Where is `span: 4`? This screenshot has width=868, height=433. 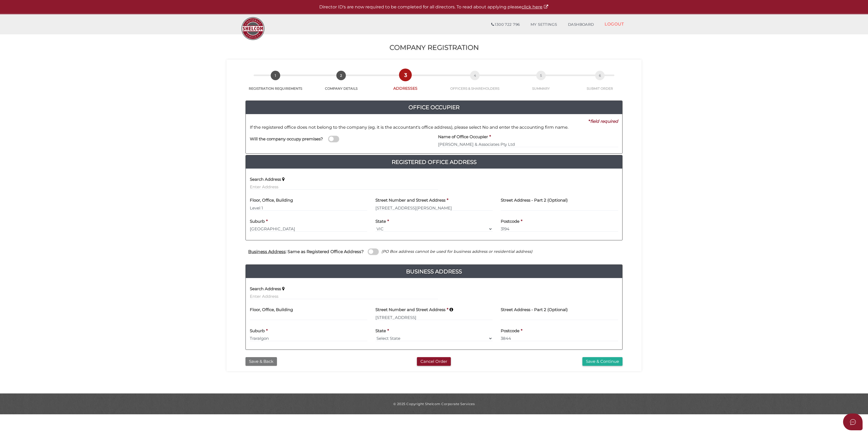 span: 4 is located at coordinates (474, 76).